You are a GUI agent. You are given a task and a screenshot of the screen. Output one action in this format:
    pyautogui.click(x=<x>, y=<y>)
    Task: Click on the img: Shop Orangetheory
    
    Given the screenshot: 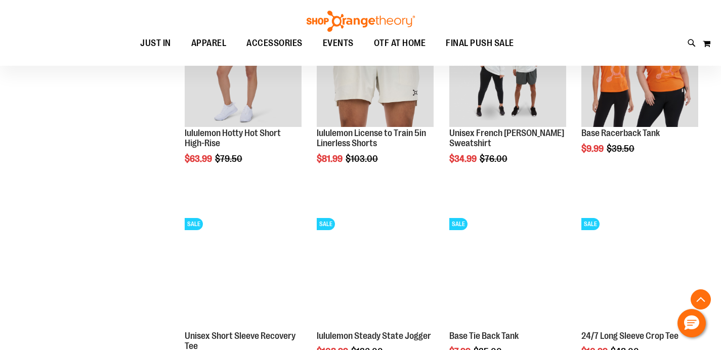 What is the action you would take?
    pyautogui.click(x=361, y=21)
    